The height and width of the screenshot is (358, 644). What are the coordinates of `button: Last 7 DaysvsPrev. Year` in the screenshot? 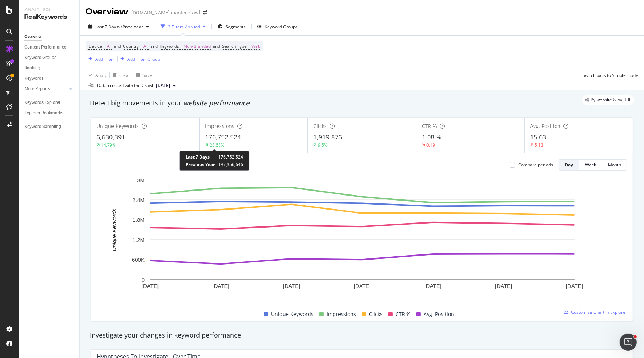 It's located at (119, 27).